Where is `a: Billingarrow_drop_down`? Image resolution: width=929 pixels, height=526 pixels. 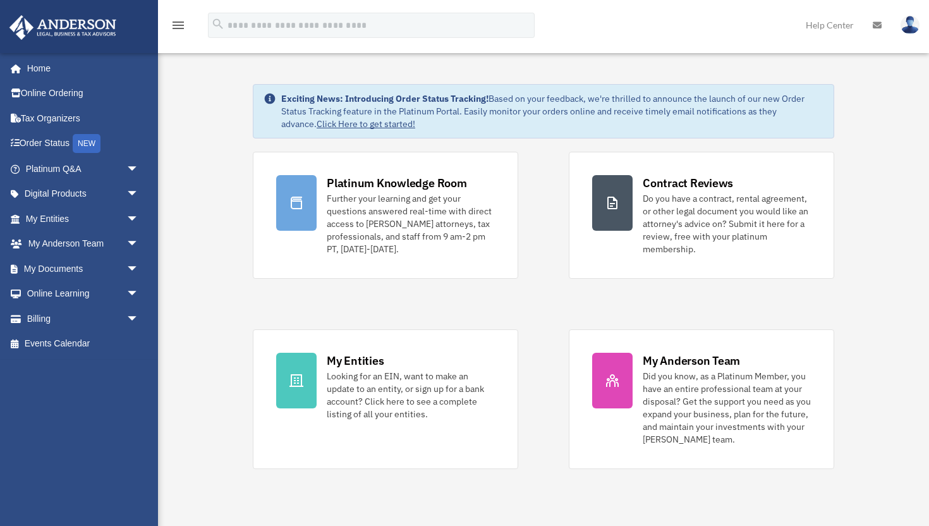 a: Billingarrow_drop_down is located at coordinates (83, 318).